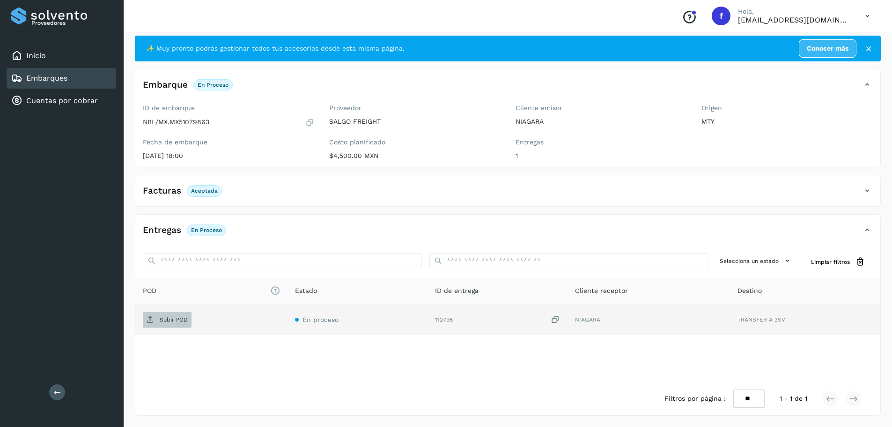 The image size is (892, 427). Describe the element at coordinates (176, 122) in the screenshot. I see `p: NBL/MX.MX51079863` at that location.